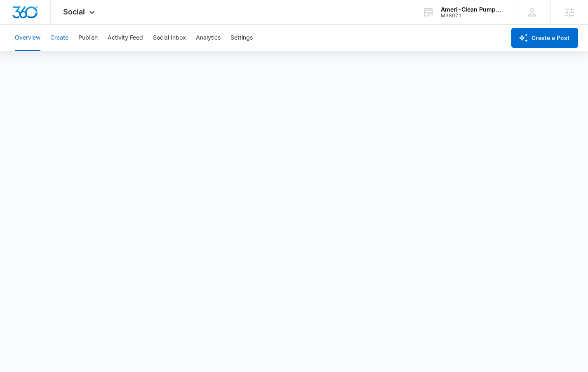 The width and height of the screenshot is (588, 372). Describe the element at coordinates (208, 38) in the screenshot. I see `button: Analytics` at that location.